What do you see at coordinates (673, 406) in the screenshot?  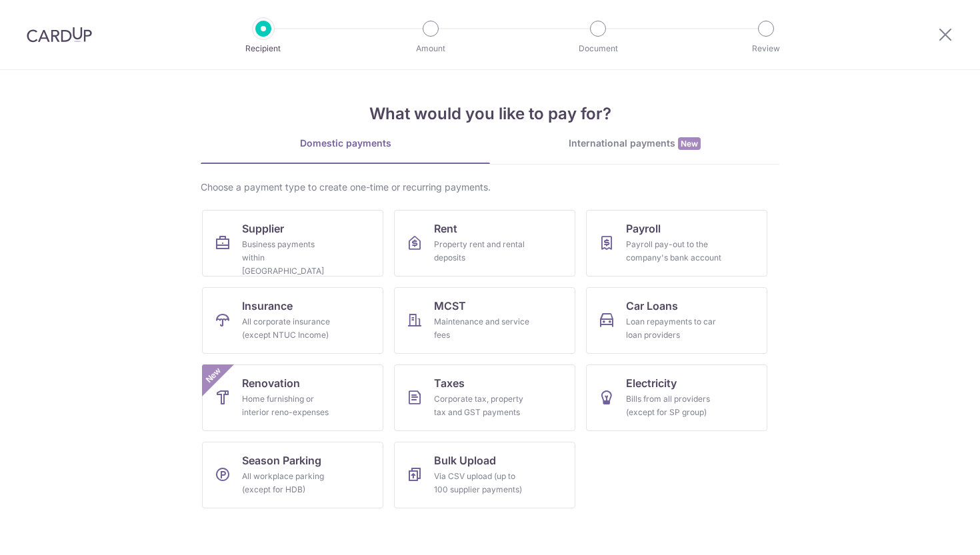 I see `div: Bills from all providers (except for SP group)` at bounding box center [673, 406].